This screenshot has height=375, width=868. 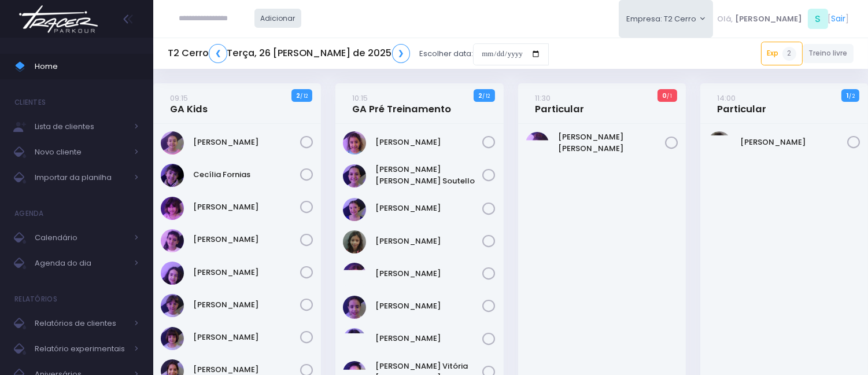 What do you see at coordinates (172, 143) in the screenshot?
I see `img: Beatriz Cogo` at bounding box center [172, 143].